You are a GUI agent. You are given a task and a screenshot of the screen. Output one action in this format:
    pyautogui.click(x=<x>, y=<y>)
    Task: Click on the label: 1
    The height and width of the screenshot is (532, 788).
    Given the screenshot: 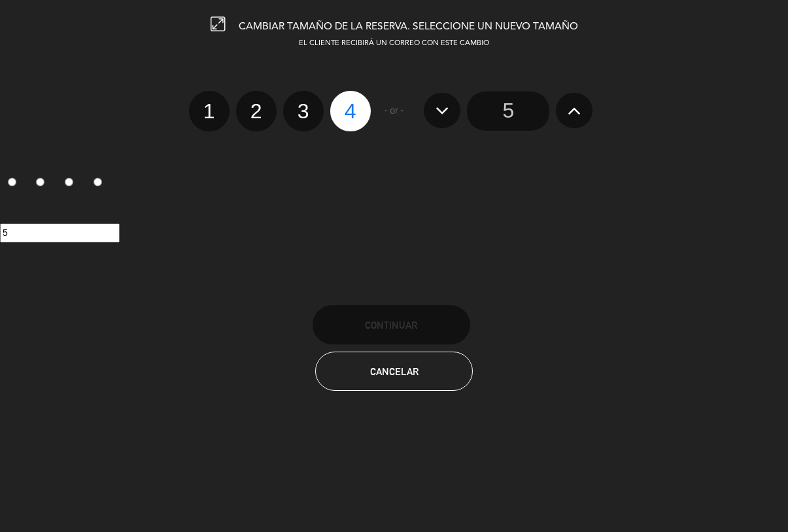 What is the action you would take?
    pyautogui.click(x=209, y=111)
    